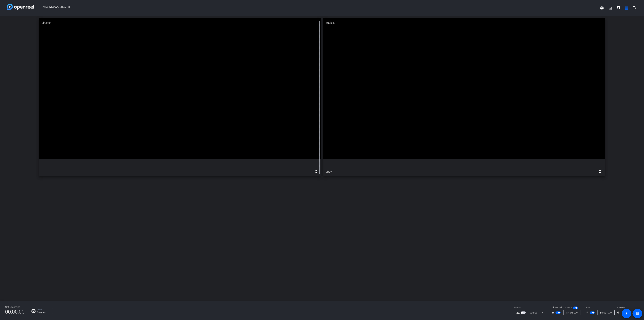  Describe the element at coordinates (602, 8) in the screenshot. I see `mat-icon: settings` at that location.